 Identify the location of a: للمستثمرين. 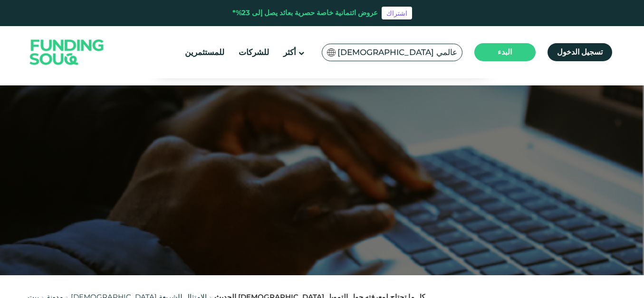
(204, 52).